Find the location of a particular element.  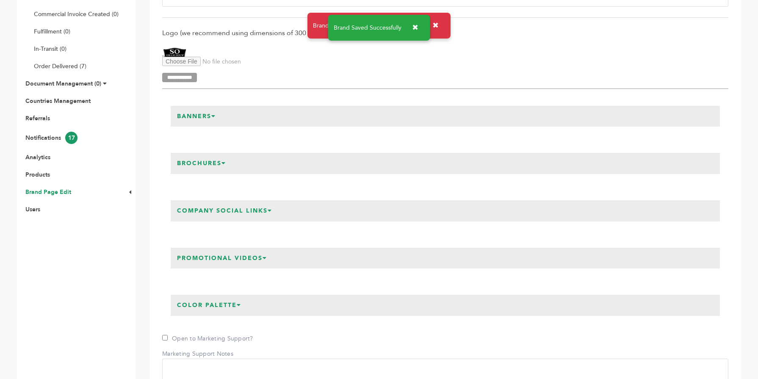

a: Brand Page Edit is located at coordinates (48, 192).